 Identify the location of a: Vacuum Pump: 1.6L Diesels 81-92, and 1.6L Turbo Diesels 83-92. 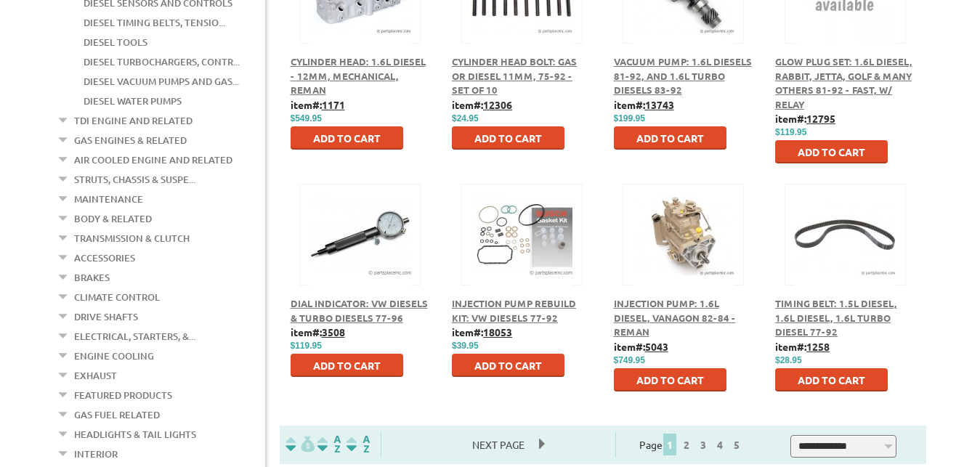
(683, 76).